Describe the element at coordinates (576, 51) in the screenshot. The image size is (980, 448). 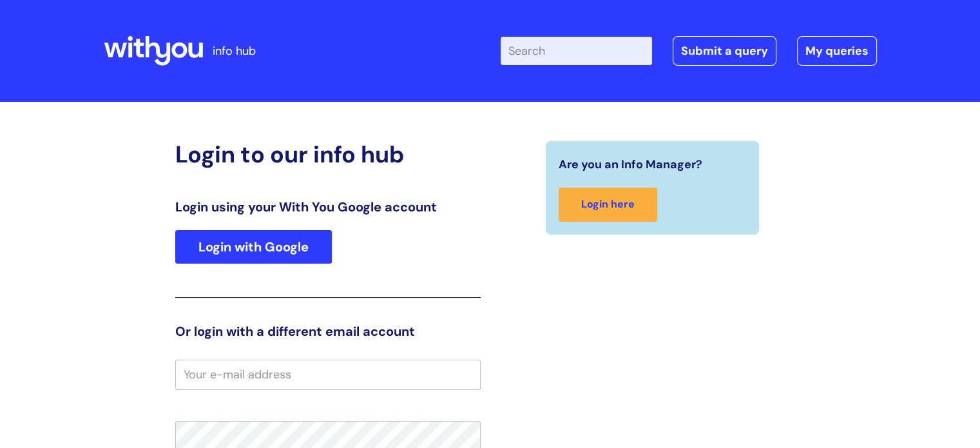
I see `input: Search` at that location.